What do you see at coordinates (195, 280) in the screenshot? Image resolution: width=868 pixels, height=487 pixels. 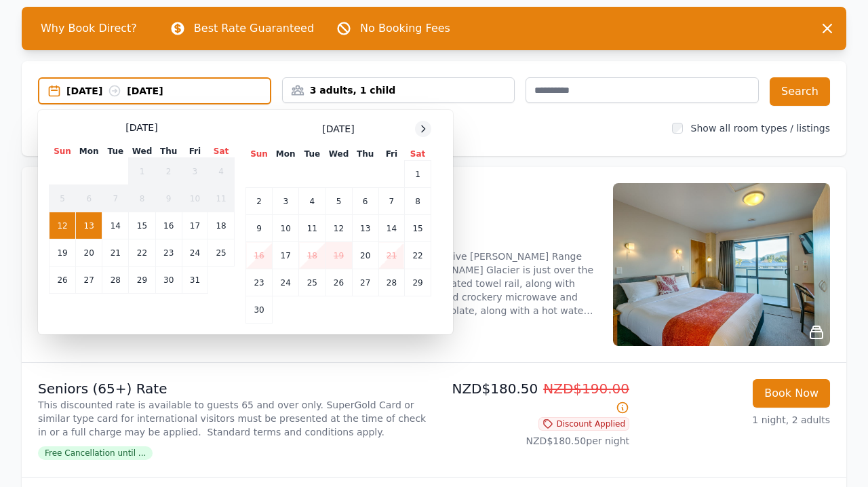 I see `td: 31` at bounding box center [195, 280].